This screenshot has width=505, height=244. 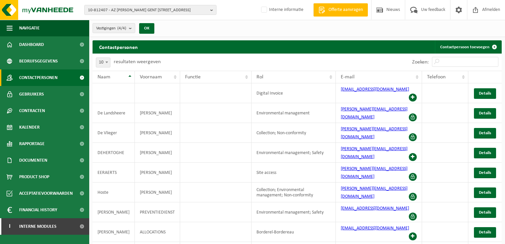 I want to click on span: Dashboard, so click(x=31, y=45).